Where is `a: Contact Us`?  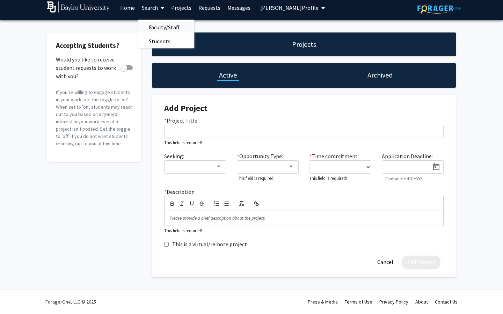 a: Contact Us is located at coordinates (446, 302).